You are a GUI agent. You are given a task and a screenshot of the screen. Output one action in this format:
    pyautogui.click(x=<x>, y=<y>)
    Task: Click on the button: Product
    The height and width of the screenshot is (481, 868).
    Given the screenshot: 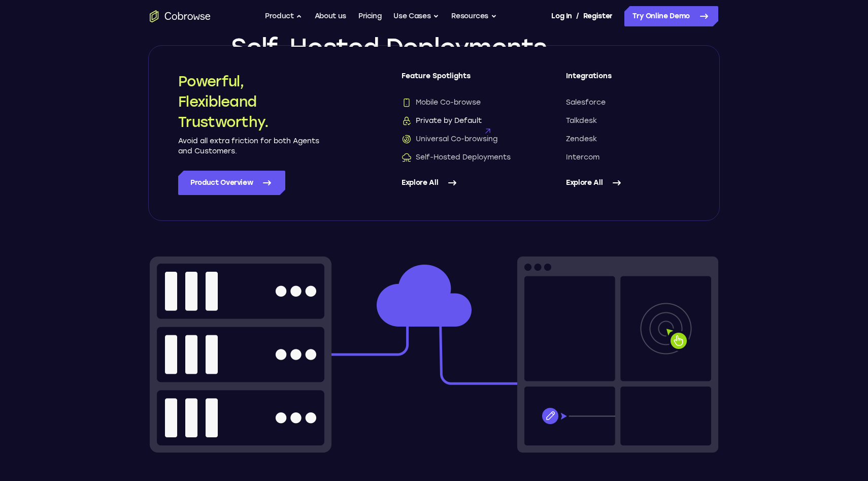 What is the action you would take?
    pyautogui.click(x=284, y=16)
    